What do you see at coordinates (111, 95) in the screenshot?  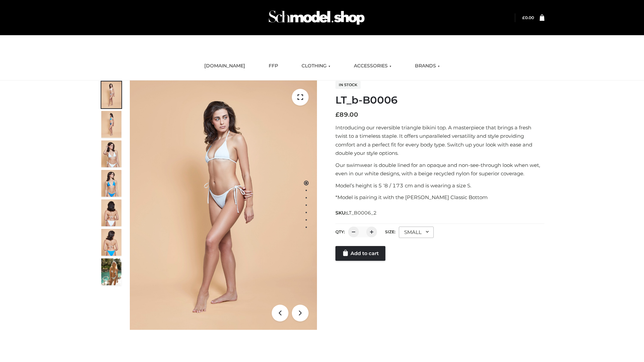 I see `img: ArielClassicBikiniTop_CloudNine_AzureSky_OW114ECO_1-scaled.jpg` at bounding box center [111, 95].